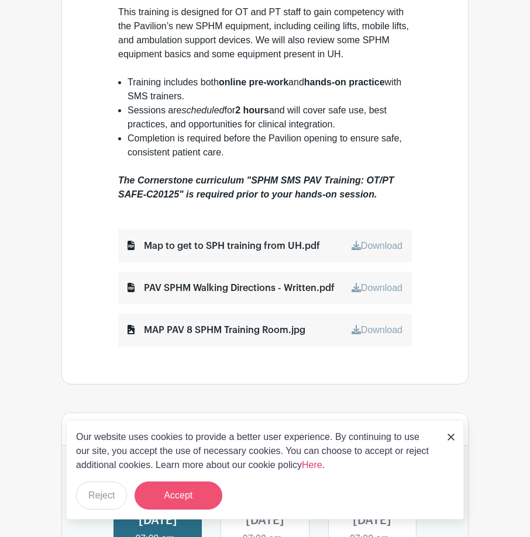 The height and width of the screenshot is (537, 530). I want to click on li: Training includes both and with SMS trainers., so click(270, 89).